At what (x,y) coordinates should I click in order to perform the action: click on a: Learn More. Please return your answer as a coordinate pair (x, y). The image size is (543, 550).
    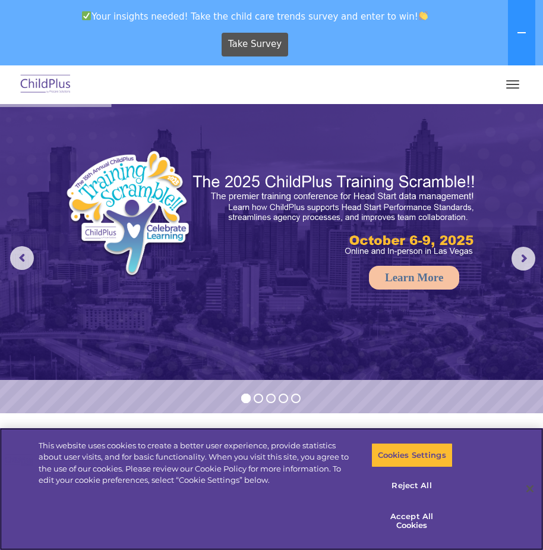
    Looking at the image, I should click on (414, 277).